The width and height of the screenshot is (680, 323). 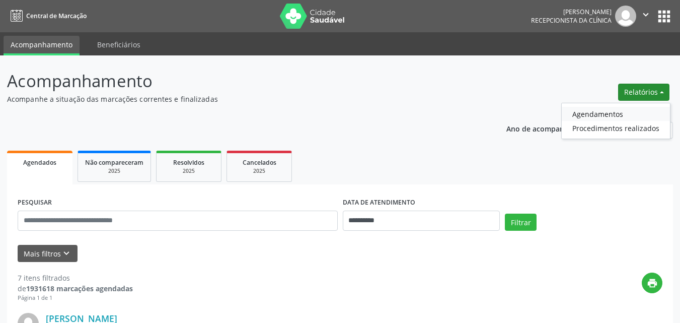 I want to click on span: Resolvidos, so click(x=189, y=162).